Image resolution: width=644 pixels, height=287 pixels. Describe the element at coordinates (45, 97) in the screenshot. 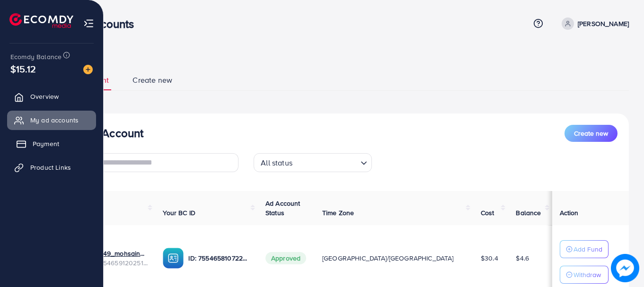

I see `span: Overview` at that location.